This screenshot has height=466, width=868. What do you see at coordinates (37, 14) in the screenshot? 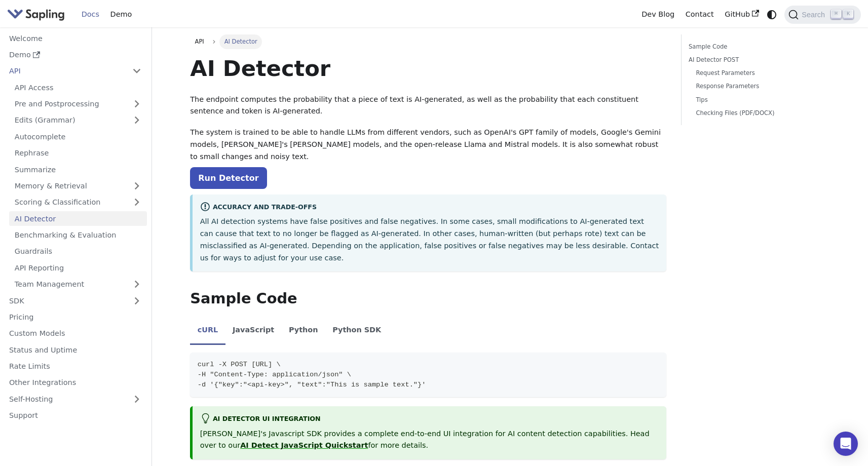
I see `a: Sapling.ai` at bounding box center [37, 14].